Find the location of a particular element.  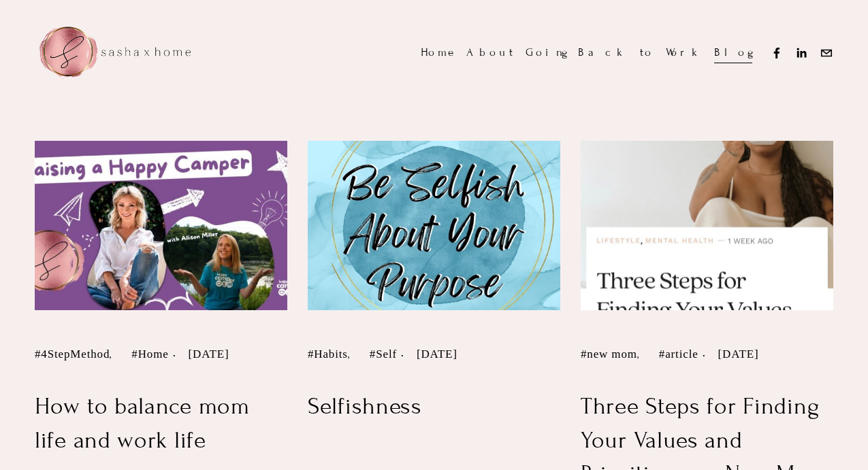

a: Sasha@sashaxhome.com is located at coordinates (826, 53).